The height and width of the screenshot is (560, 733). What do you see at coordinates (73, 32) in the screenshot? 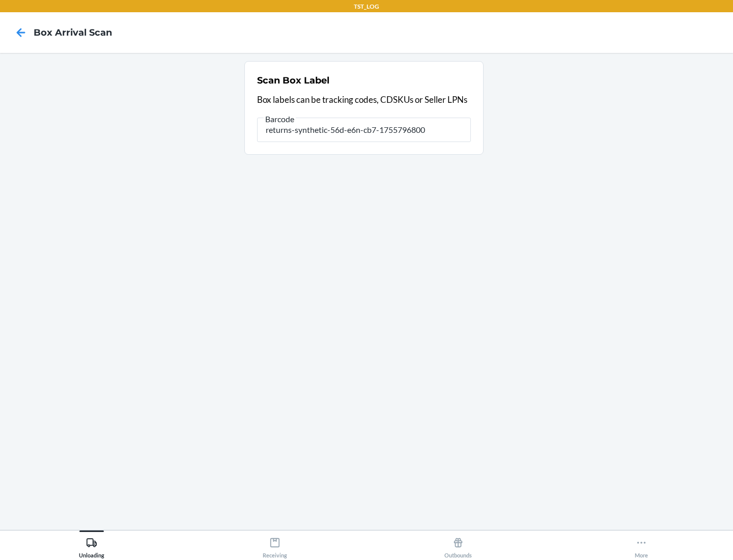
I see `h4: Box Arrival Scan` at bounding box center [73, 32].